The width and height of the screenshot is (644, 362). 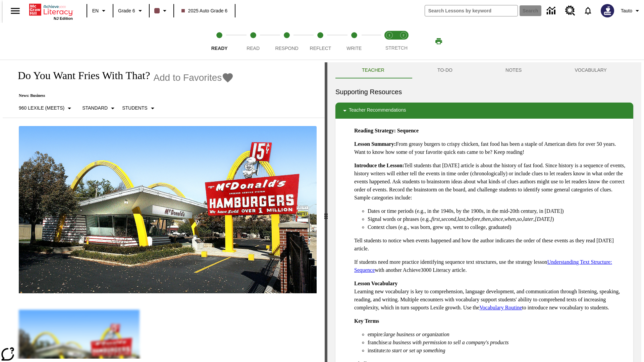 I want to click on em: then, so click(x=486, y=219).